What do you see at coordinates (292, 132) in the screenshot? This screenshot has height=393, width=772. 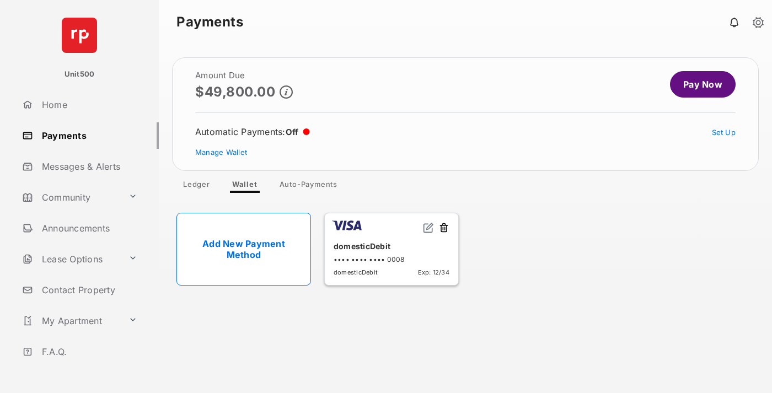 I see `span: Off` at bounding box center [292, 132].